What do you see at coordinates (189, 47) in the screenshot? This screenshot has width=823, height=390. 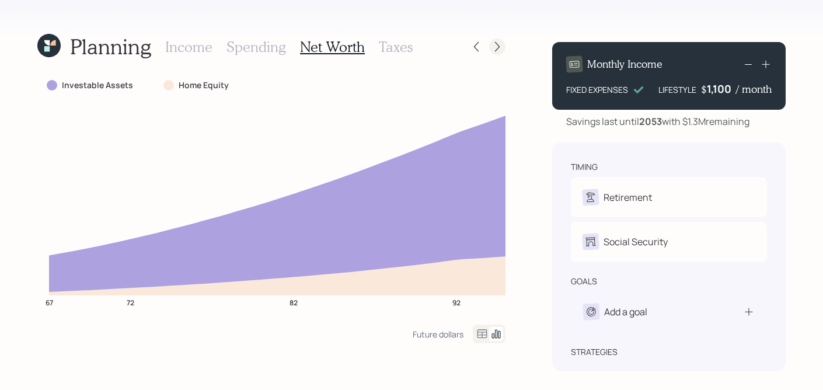 I see `h3: Income` at bounding box center [189, 47].